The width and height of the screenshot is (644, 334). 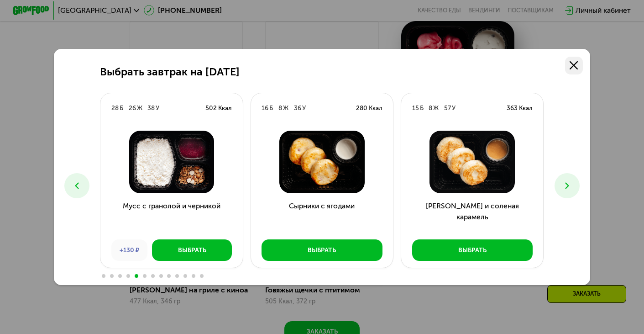 I want to click on div: 16, so click(x=265, y=108).